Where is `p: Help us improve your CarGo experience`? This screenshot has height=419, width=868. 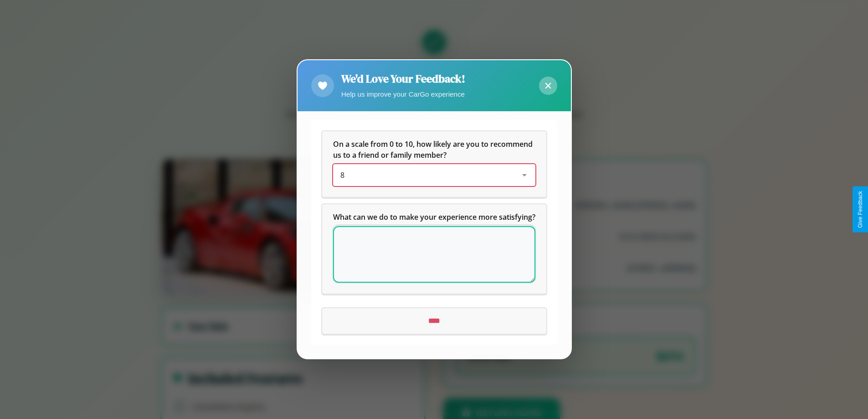
p: Help us improve your CarGo experience is located at coordinates (403, 94).